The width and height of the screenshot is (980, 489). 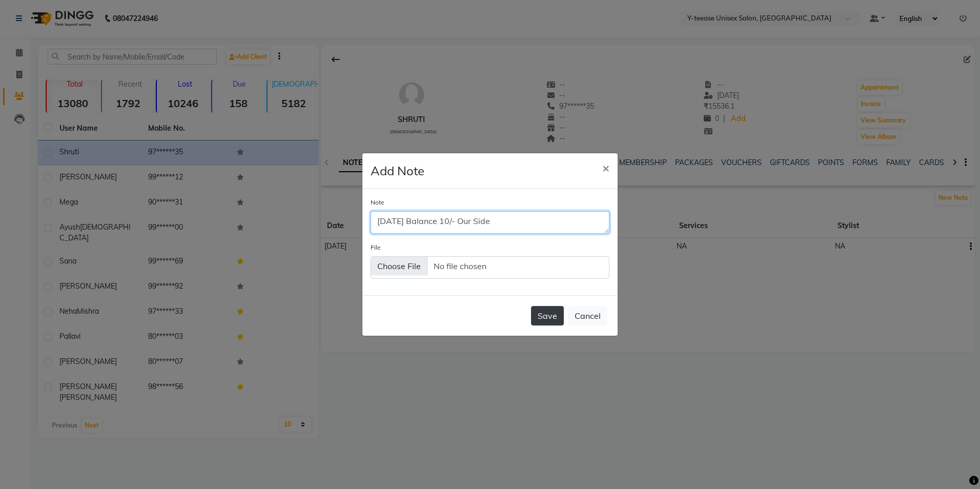 I want to click on button: Cancel, so click(x=588, y=316).